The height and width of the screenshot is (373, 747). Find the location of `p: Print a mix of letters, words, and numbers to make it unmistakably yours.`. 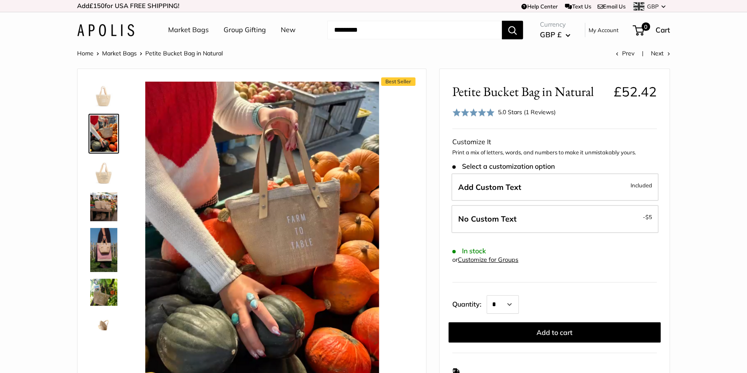

p: Print a mix of letters, words, and numbers to make it unmistakably yours. is located at coordinates (554, 153).